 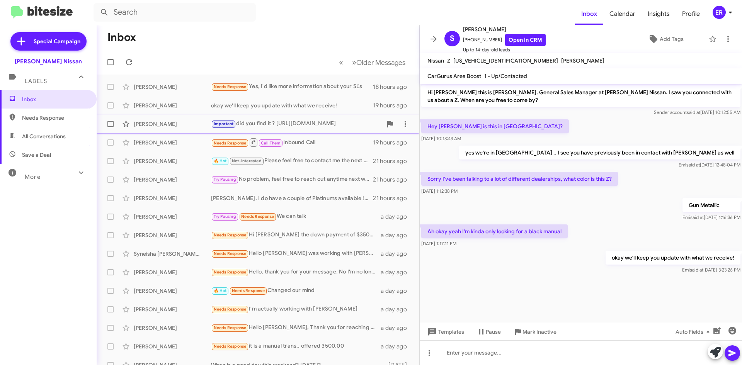 I want to click on p: Sorry I've been talking to a lot of different dealerships, what color is this Z?, so click(x=520, y=179).